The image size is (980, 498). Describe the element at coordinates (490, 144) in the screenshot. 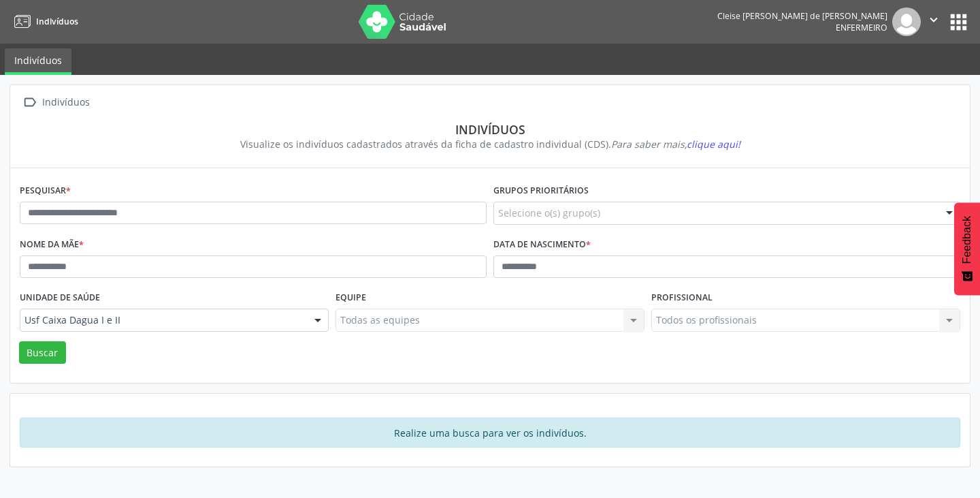

I see `div: Visualize os indivíduos cadastrados através da ficha de cadastro individual (CDS).` at that location.